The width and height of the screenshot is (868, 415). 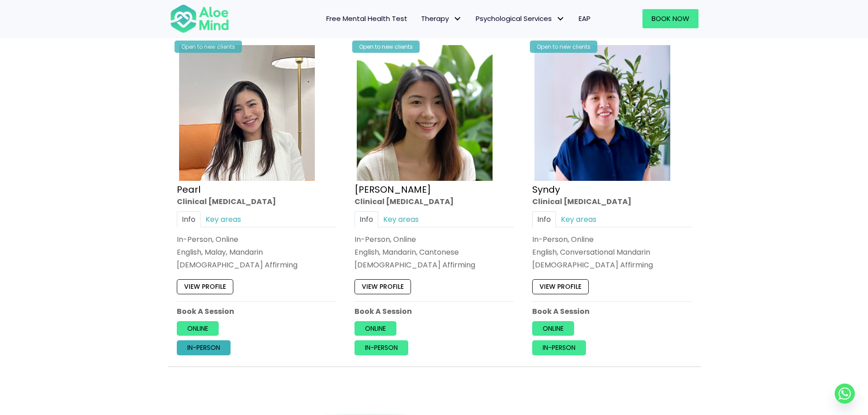 I want to click on p: English, Conversational Mandarin, so click(x=612, y=251).